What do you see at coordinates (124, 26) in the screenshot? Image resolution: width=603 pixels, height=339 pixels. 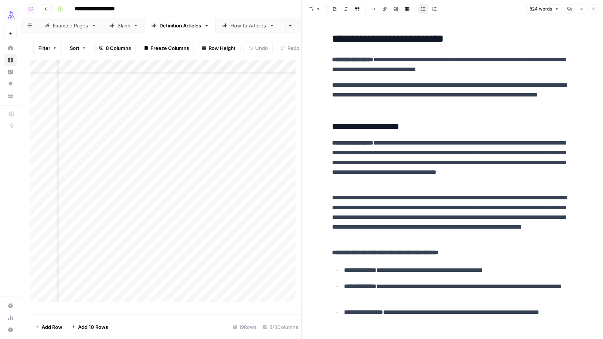 I see `a: Blank` at bounding box center [124, 26].